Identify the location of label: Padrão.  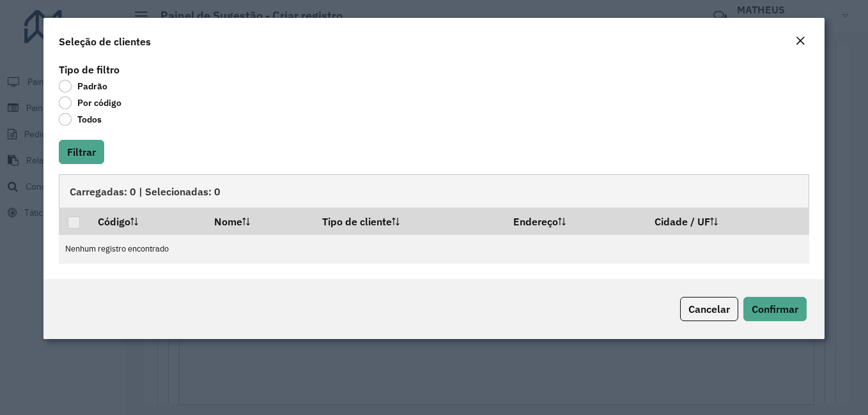
(83, 86).